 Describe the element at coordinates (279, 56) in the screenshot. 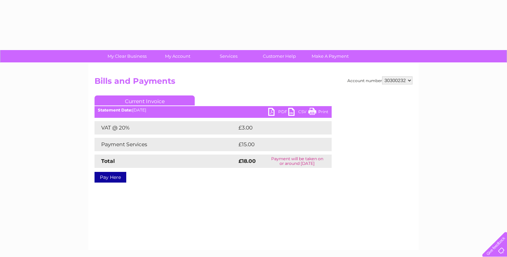

I see `a: Customer Help` at that location.